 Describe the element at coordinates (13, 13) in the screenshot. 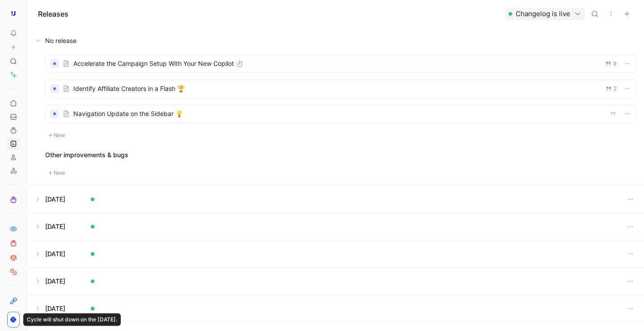

I see `img: Upfluence` at that location.